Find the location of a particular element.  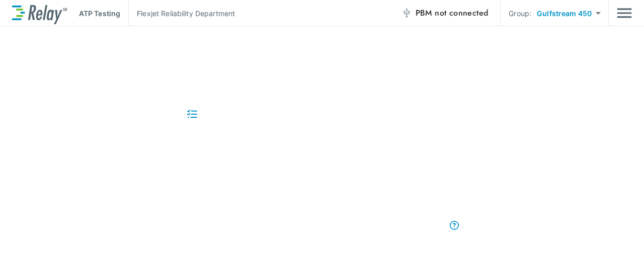

img: LuminUltra Relay is located at coordinates (39, 13).